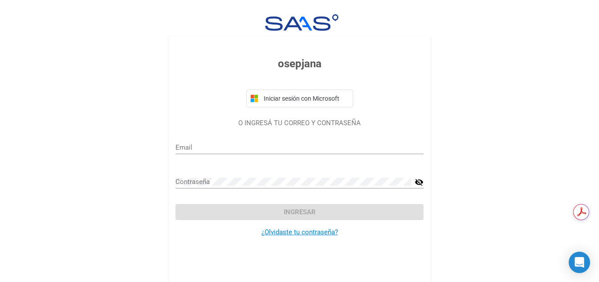 This screenshot has height=282, width=599. I want to click on p: O INGRESÁ TU CORREO Y CONTRASEÑA, so click(299, 123).